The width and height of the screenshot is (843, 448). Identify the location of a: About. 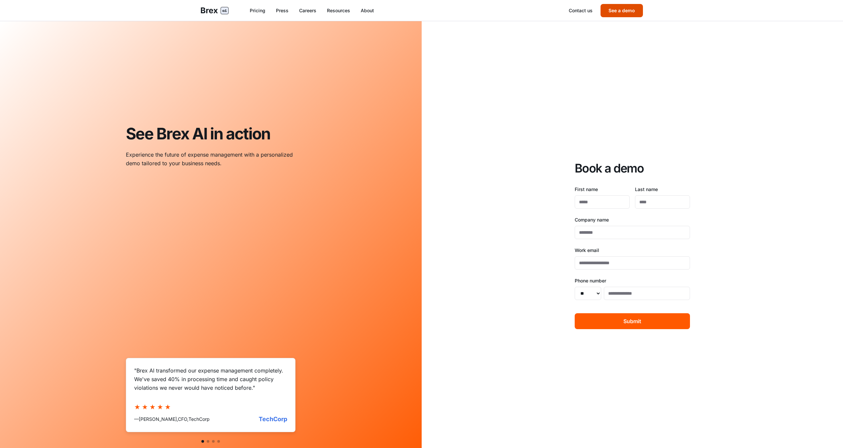
(367, 11).